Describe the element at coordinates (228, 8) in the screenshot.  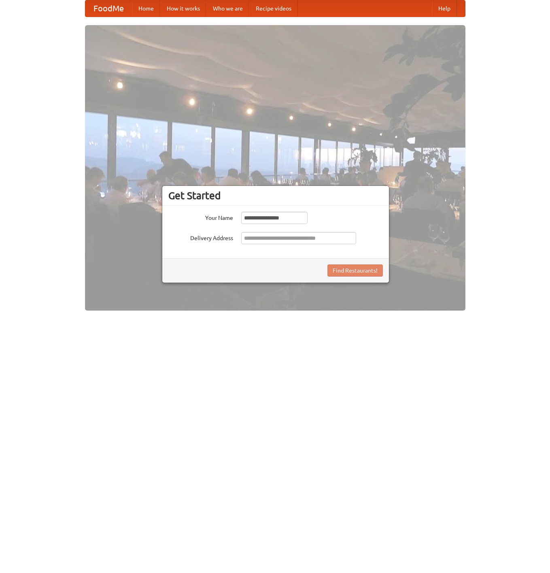
I see `a: Who we are` at that location.